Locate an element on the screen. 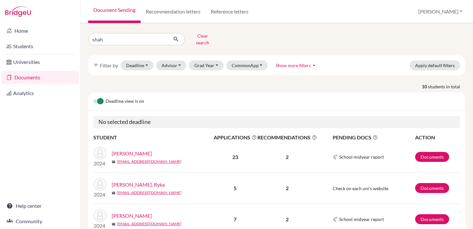 This screenshot has width=473, height=229. b: 23 is located at coordinates (235, 157).